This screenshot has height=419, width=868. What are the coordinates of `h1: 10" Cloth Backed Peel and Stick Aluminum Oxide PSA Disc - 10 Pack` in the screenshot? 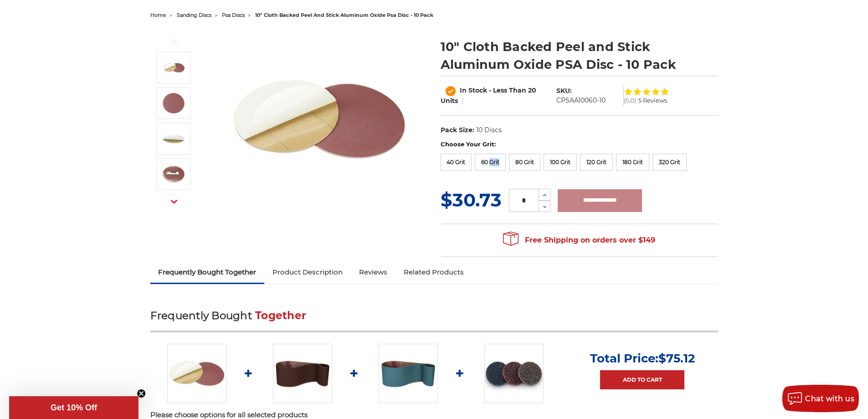 It's located at (579, 55).